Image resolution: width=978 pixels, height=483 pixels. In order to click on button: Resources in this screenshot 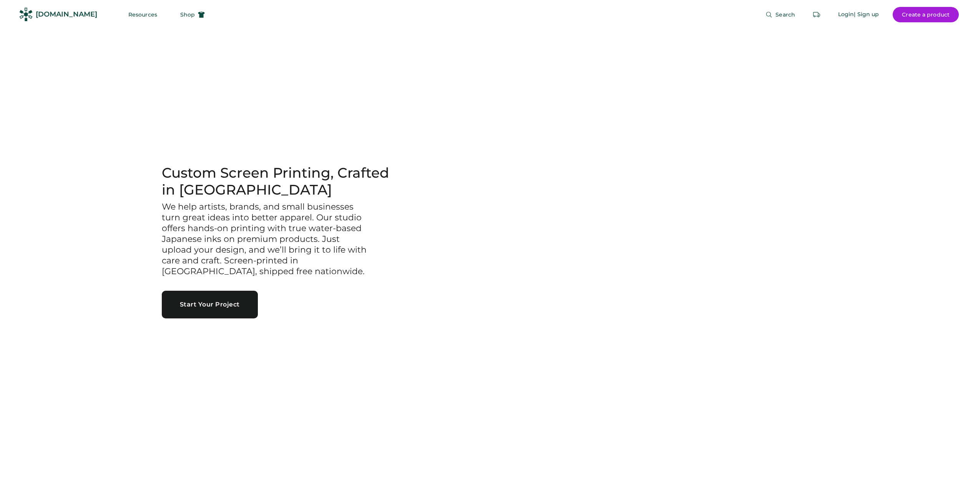, I will do `click(143, 15)`.